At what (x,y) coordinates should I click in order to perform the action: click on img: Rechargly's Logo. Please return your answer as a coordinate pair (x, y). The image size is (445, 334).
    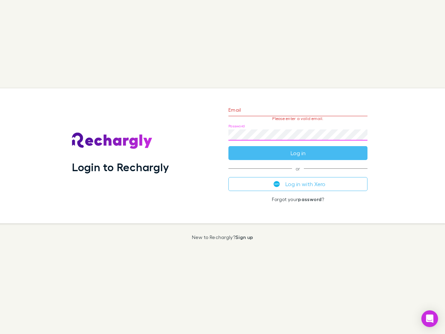
    Looking at the image, I should click on (112, 141).